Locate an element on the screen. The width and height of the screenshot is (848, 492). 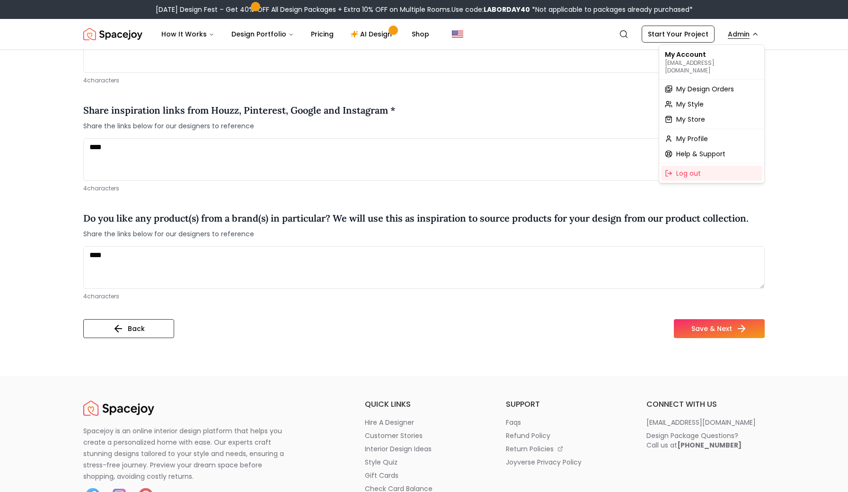
a: My Store is located at coordinates (712, 119).